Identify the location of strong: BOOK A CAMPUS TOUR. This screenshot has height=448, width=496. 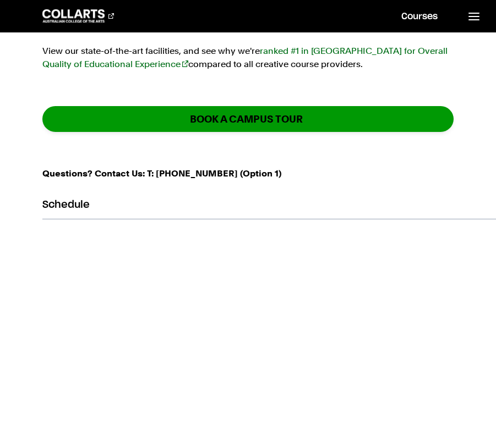
(246, 118).